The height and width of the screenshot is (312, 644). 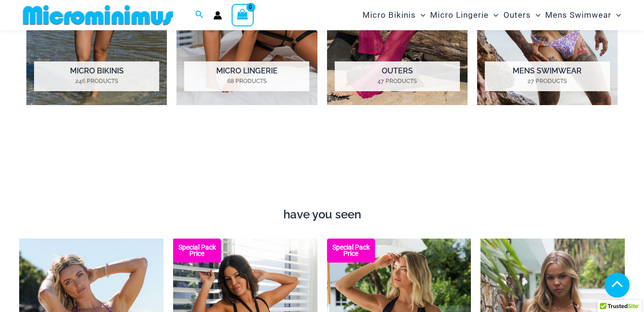 What do you see at coordinates (578, 15) in the screenshot?
I see `span: Mens Swimwear` at bounding box center [578, 15].